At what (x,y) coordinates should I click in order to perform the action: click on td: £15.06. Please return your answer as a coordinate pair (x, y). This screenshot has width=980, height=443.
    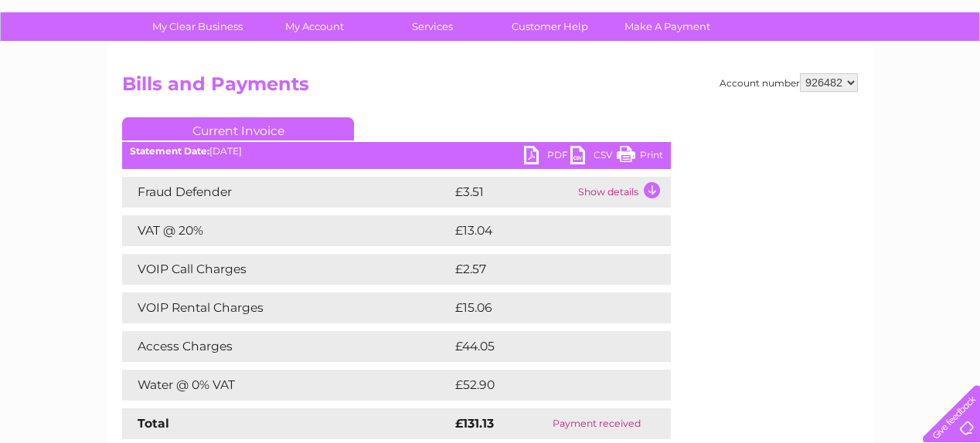
    Looking at the image, I should click on (544, 308).